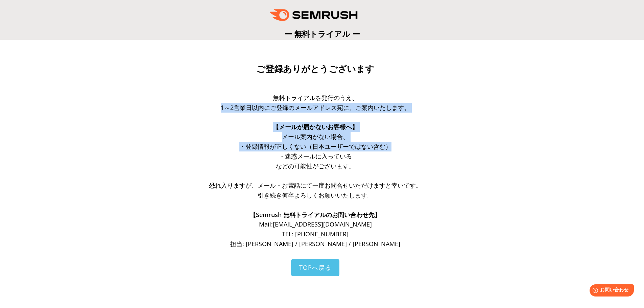 The height and width of the screenshot is (308, 644). I want to click on span: ー 無料トライアル ー, so click(322, 34).